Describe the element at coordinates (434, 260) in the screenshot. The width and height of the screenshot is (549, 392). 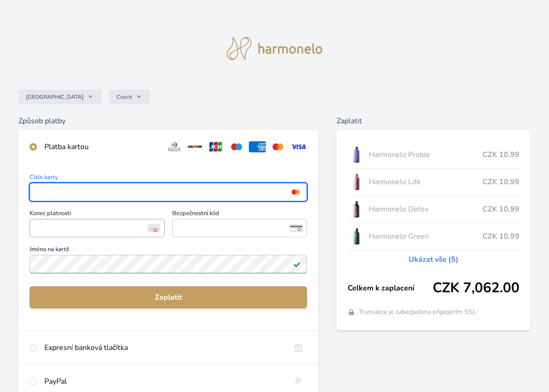
I see `a: Ukázat vše (5)` at that location.